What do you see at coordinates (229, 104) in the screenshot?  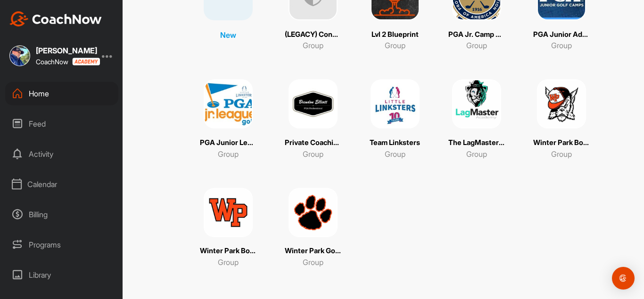 I see `img: square_a4d61cfbfd7ed3748a9cc7940b5fd16d.png` at bounding box center [229, 104].